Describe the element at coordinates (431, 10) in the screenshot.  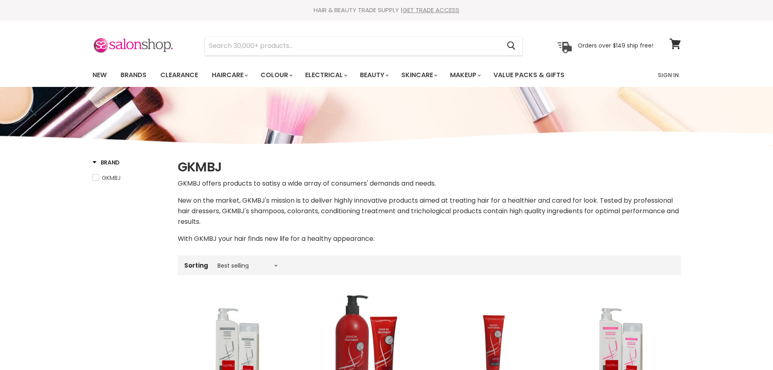
I see `a: GET TRADE ACCESS` at that location.